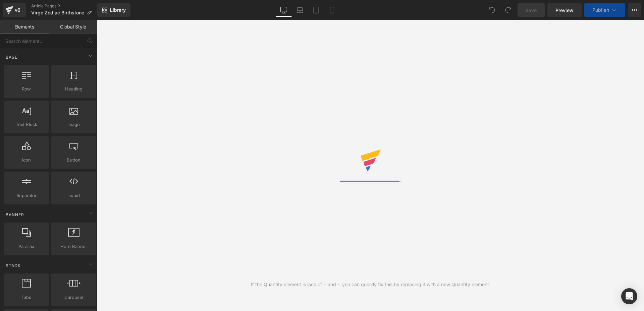 The width and height of the screenshot is (644, 311). Describe the element at coordinates (12, 57) in the screenshot. I see `span: Base` at that location.